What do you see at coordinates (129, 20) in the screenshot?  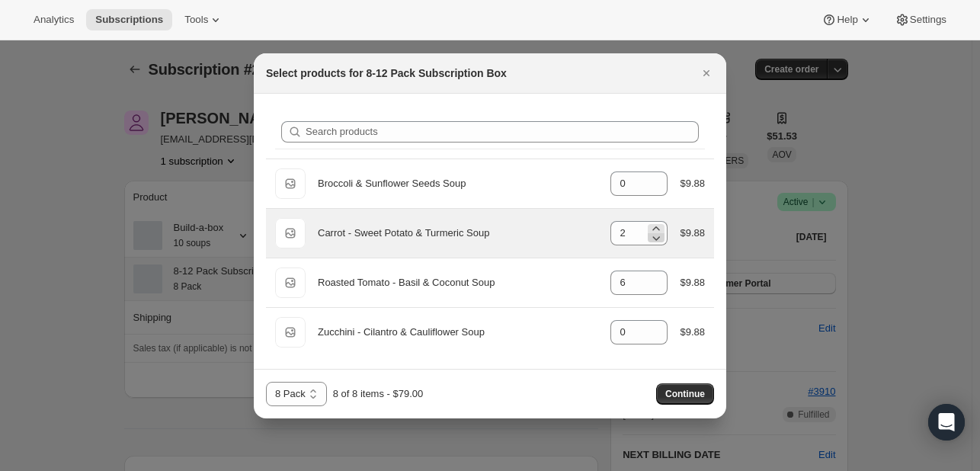 I see `span: Subscriptions` at bounding box center [129, 20].